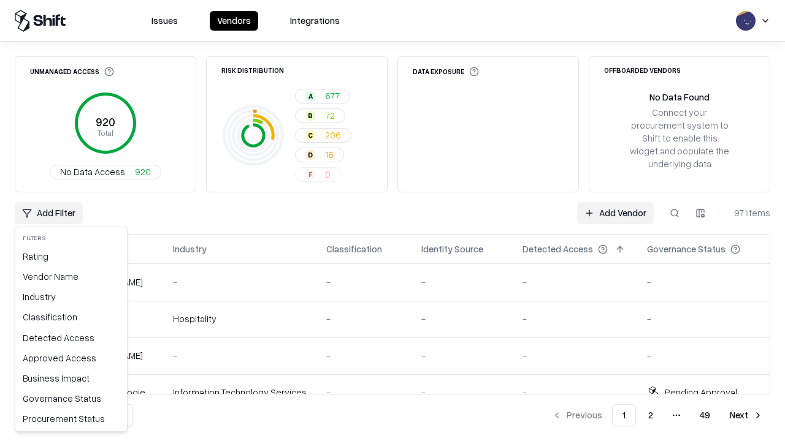 This screenshot has width=785, height=441. I want to click on div: Procurement Status, so click(71, 419).